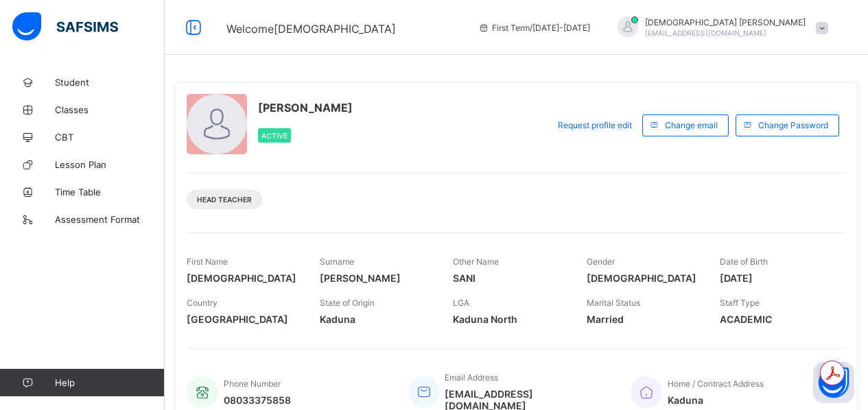  What do you see at coordinates (833, 382) in the screenshot?
I see `button: Open asap` at bounding box center [833, 382].